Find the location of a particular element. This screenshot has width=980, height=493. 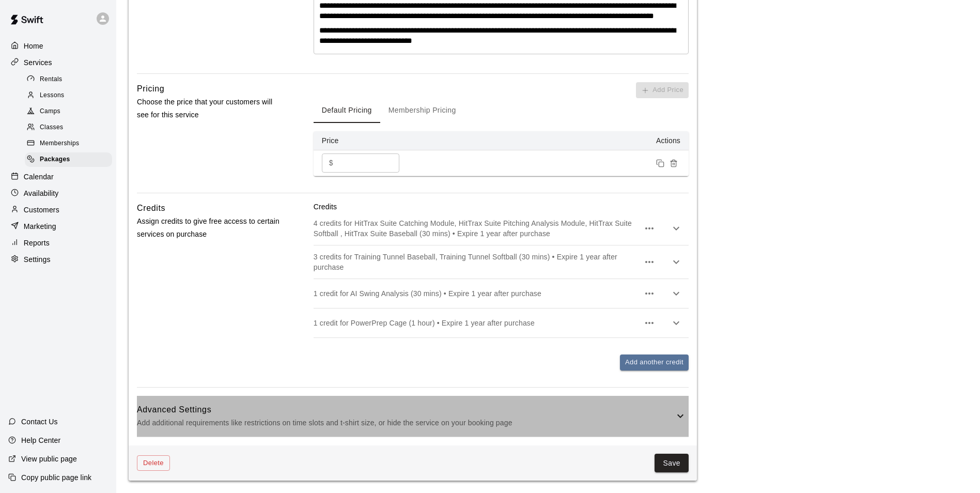

div: 4 credits for HitTrax Suite Catching Module, HitTrax Suite Pitching Analysis Module, HitTrax Suit... is located at coordinates (501, 228).